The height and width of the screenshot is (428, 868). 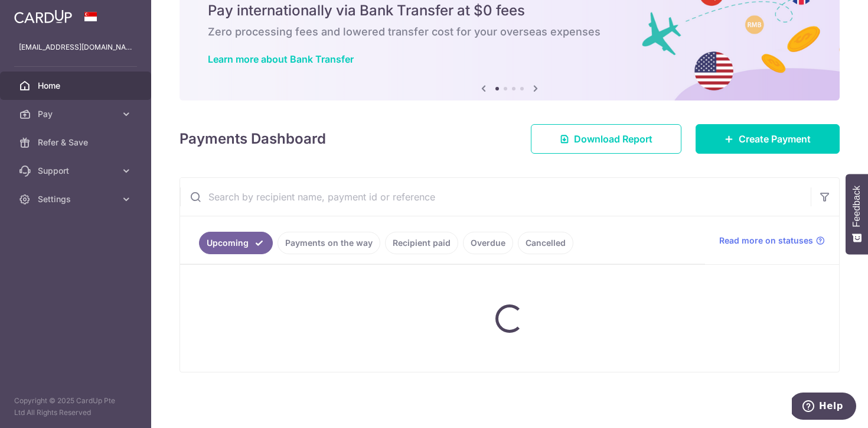 What do you see at coordinates (76, 171) in the screenshot?
I see `span: Support` at bounding box center [76, 171].